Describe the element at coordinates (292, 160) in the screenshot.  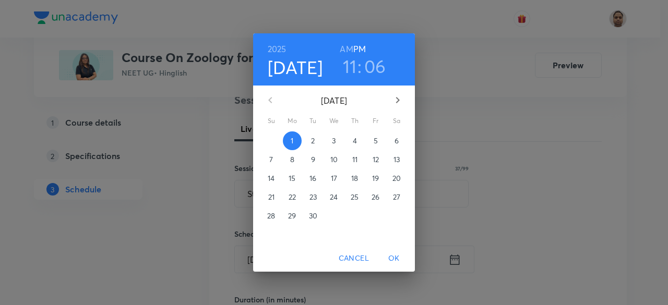
I see `button: 8` at that location.